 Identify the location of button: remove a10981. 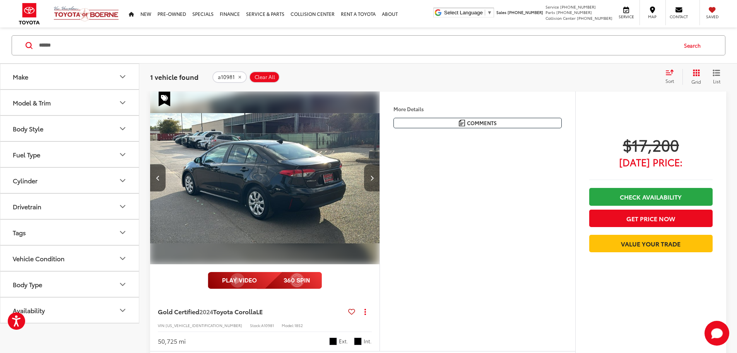
(230, 77).